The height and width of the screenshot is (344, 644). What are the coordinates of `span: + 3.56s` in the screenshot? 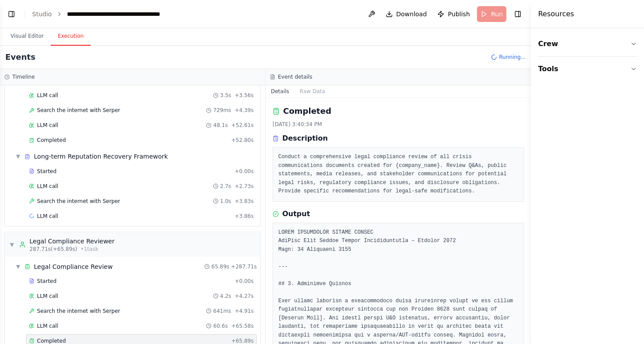 It's located at (243, 96).